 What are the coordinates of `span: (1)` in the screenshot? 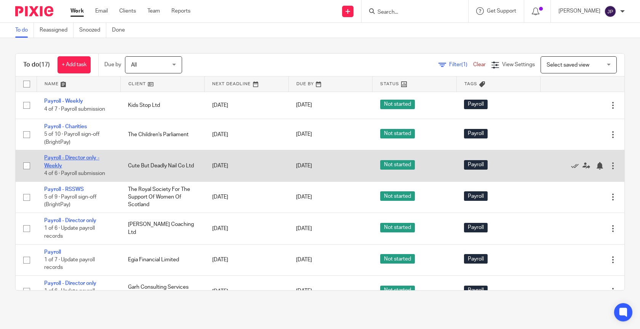 It's located at (464, 65).